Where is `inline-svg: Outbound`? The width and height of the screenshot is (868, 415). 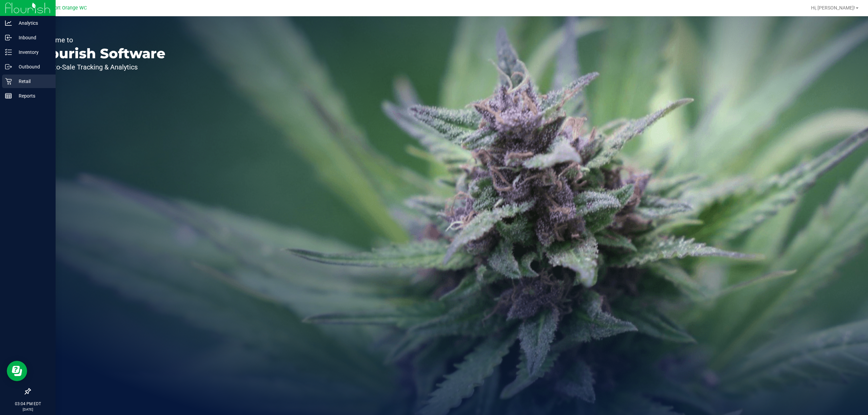 inline-svg: Outbound is located at coordinates (9, 67).